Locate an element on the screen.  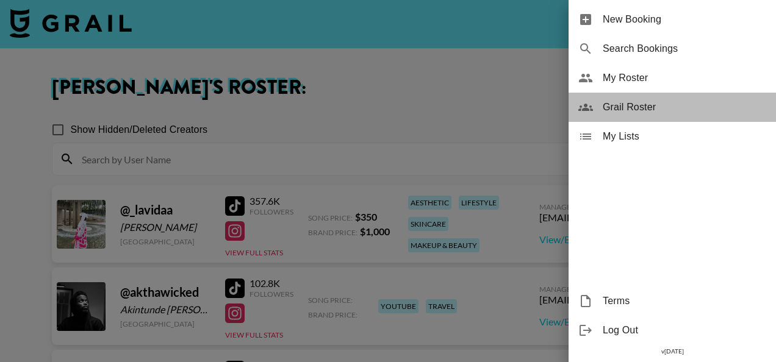
span: New Booking is located at coordinates (684, 20).